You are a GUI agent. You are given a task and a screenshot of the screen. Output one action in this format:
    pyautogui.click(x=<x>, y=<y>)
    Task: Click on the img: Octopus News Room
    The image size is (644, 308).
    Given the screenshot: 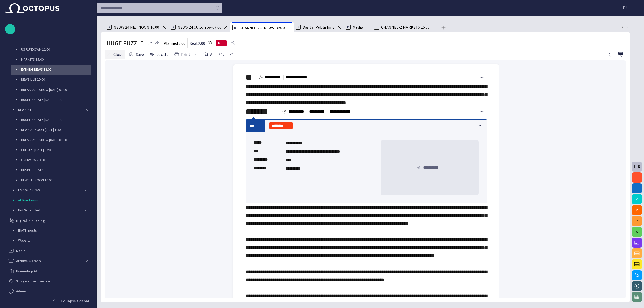 What is the action you would take?
    pyautogui.click(x=32, y=8)
    